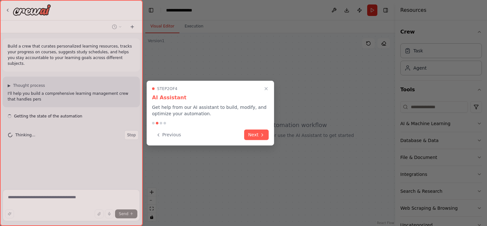 The width and height of the screenshot is (487, 226). I want to click on h3: AI Assistant, so click(210, 97).